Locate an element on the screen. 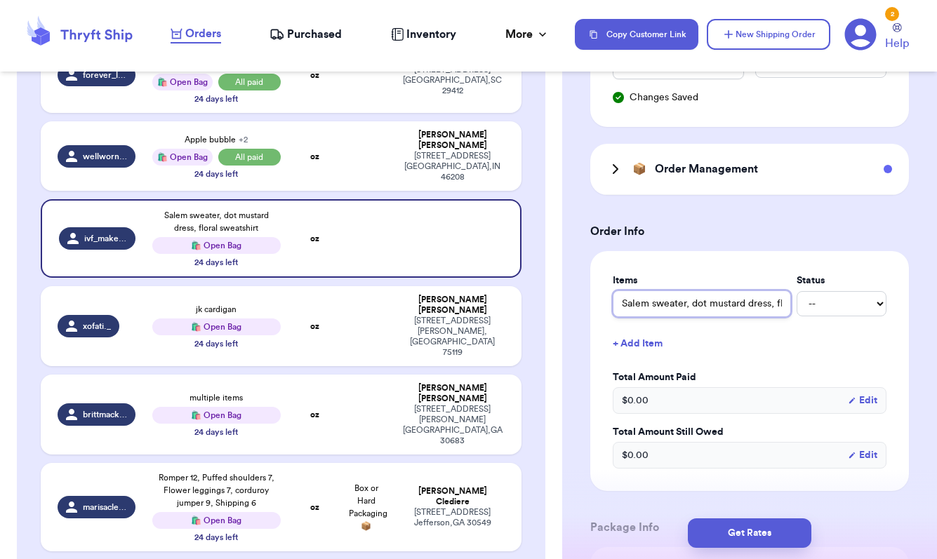 The image size is (937, 559). span: brittmack_rog is located at coordinates (105, 415).